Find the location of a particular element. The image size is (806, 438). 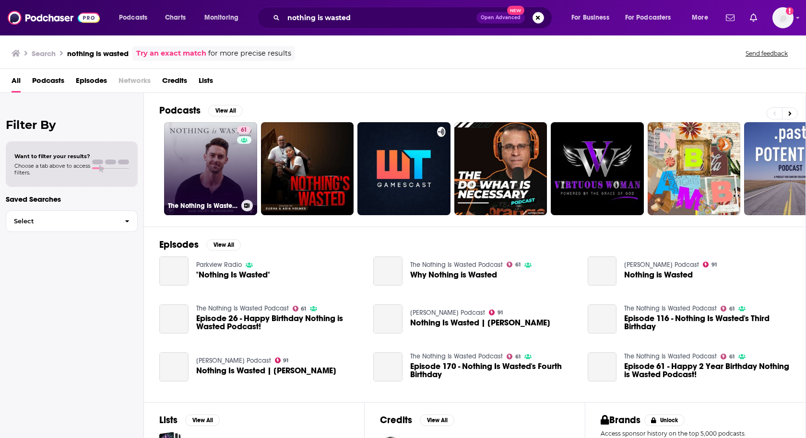

button: Select is located at coordinates (71, 221).